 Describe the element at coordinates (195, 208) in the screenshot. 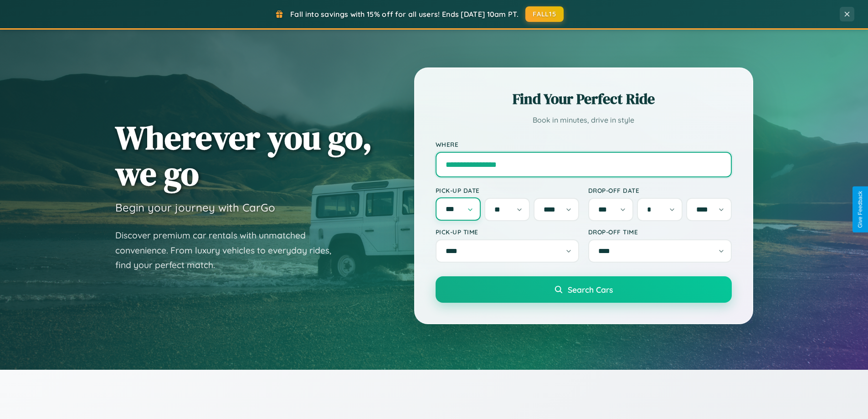

I see `h3: Begin your journey with CarGo` at that location.